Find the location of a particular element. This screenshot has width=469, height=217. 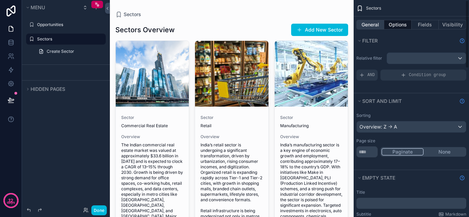

button: Menu is located at coordinates (52, 8).